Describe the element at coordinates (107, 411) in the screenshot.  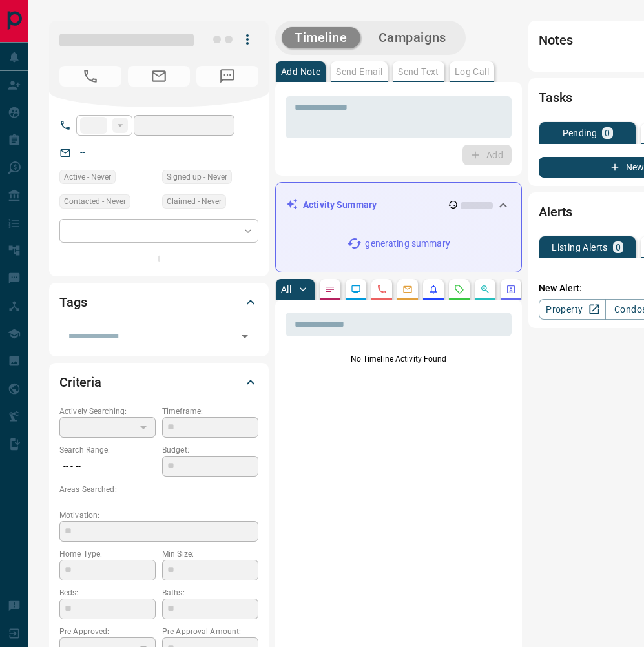
I see `p: Actively Searching:` at that location.